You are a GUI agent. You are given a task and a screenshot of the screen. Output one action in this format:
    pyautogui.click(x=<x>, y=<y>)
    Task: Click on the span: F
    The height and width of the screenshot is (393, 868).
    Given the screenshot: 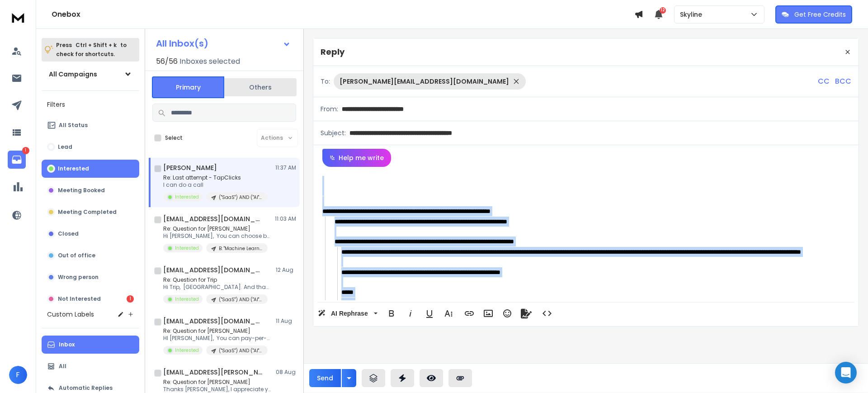 What is the action you would take?
    pyautogui.click(x=18, y=375)
    